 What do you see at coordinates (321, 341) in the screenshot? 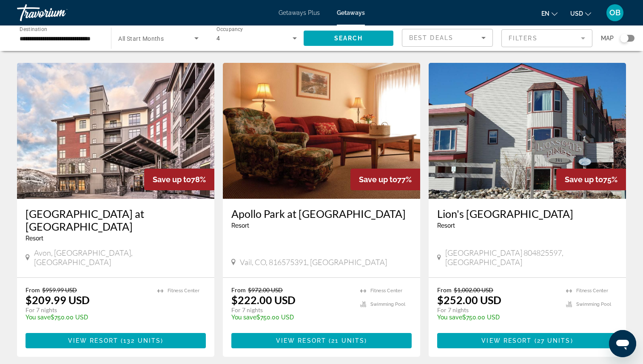
I see `button: View Resort(21 units)` at bounding box center [321, 341].